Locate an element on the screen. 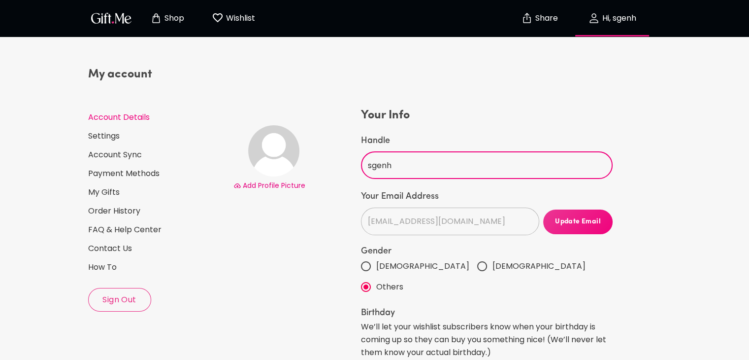 Image resolution: width=749 pixels, height=360 pixels. h4: Your Info is located at coordinates (487, 115).